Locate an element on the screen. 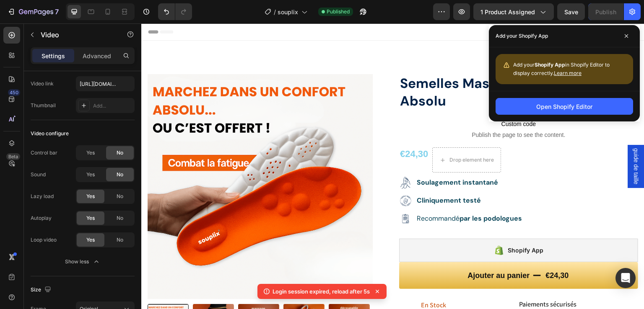 Image resolution: width=644 pixels, height=309 pixels. div: Lazy load is located at coordinates (42, 196).